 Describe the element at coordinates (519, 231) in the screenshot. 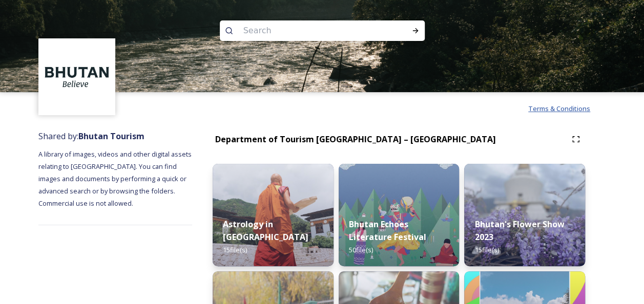

I see `strong: Bhutan's Flower Show 2023` at that location.